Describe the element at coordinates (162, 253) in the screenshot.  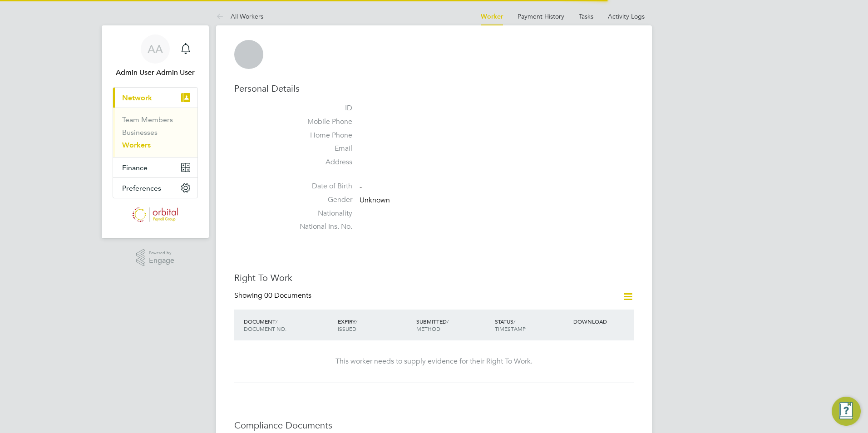
I see `span: Powered by` at that location.